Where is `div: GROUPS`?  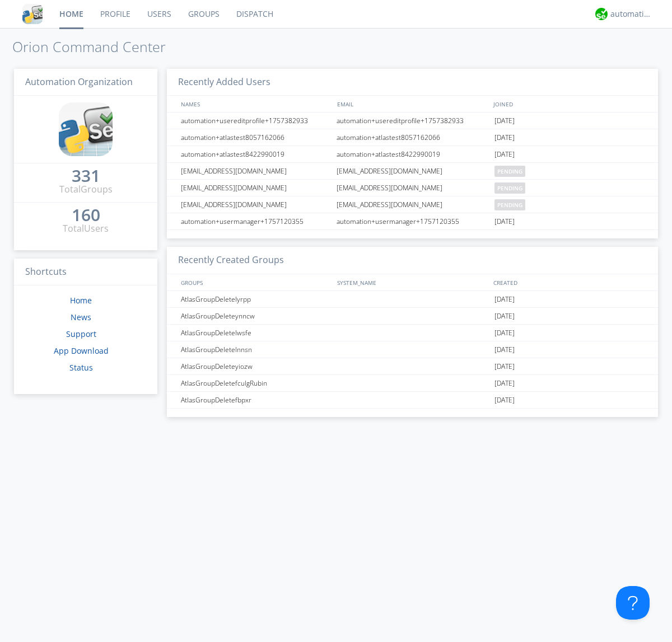 div: GROUPS is located at coordinates (254, 283).